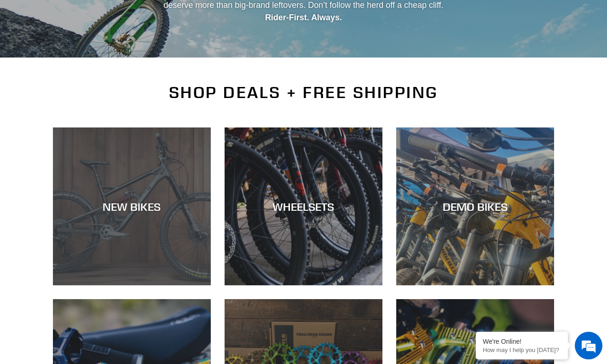 The image size is (607, 364). What do you see at coordinates (475, 207) in the screenshot?
I see `a: DEMO BIKES` at bounding box center [475, 207].